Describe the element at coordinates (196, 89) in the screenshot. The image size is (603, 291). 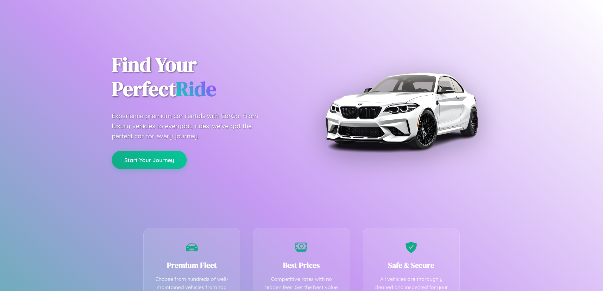
I see `span: Ride` at that location.